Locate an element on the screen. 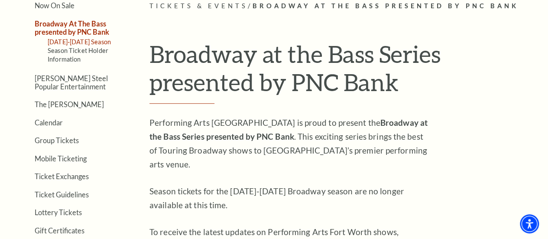  a: Ticket Exchanges is located at coordinates (62, 176).